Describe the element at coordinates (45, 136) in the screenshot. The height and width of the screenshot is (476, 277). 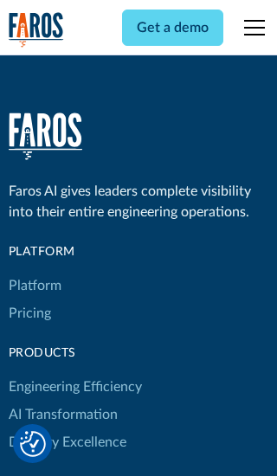
I see `img: Faros Logo White` at that location.